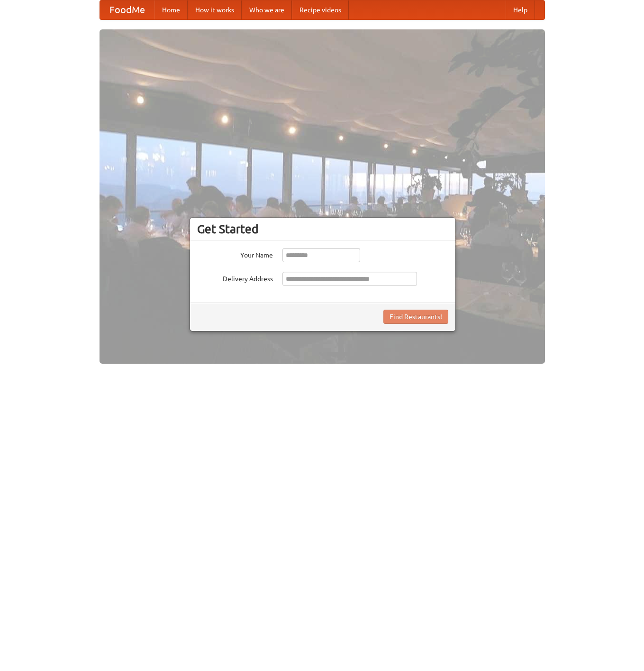 The height and width of the screenshot is (671, 644). What do you see at coordinates (416, 316) in the screenshot?
I see `button: Find Restaurants!` at bounding box center [416, 316].